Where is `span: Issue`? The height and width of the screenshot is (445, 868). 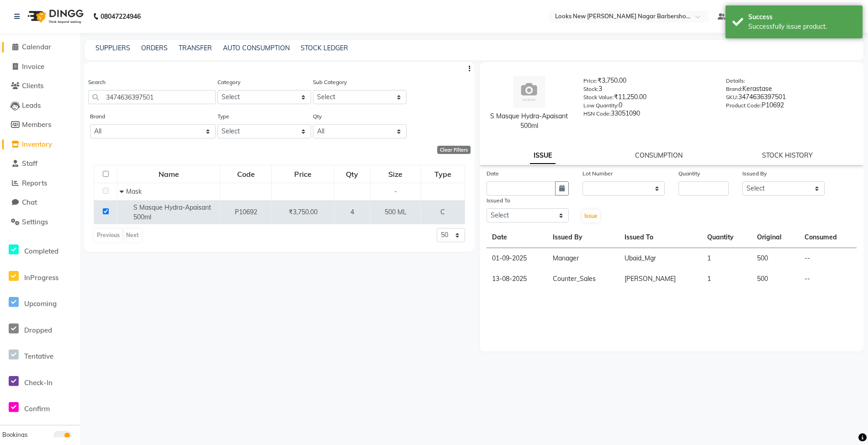 span: Issue is located at coordinates (591, 216).